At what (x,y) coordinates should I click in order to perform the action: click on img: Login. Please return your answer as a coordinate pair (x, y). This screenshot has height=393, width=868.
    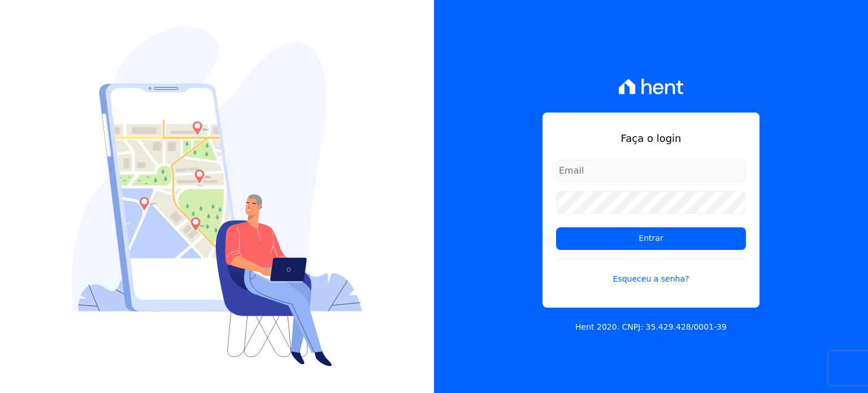
    Looking at the image, I should click on (217, 196).